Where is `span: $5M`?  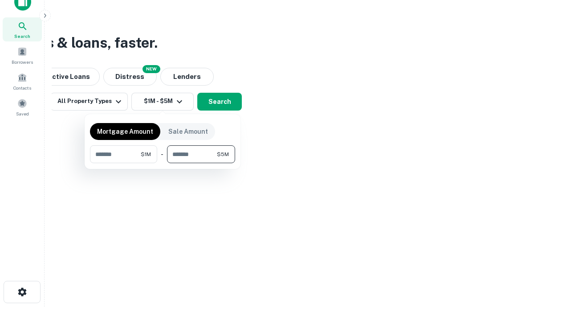
span: $5M is located at coordinates (223, 154).